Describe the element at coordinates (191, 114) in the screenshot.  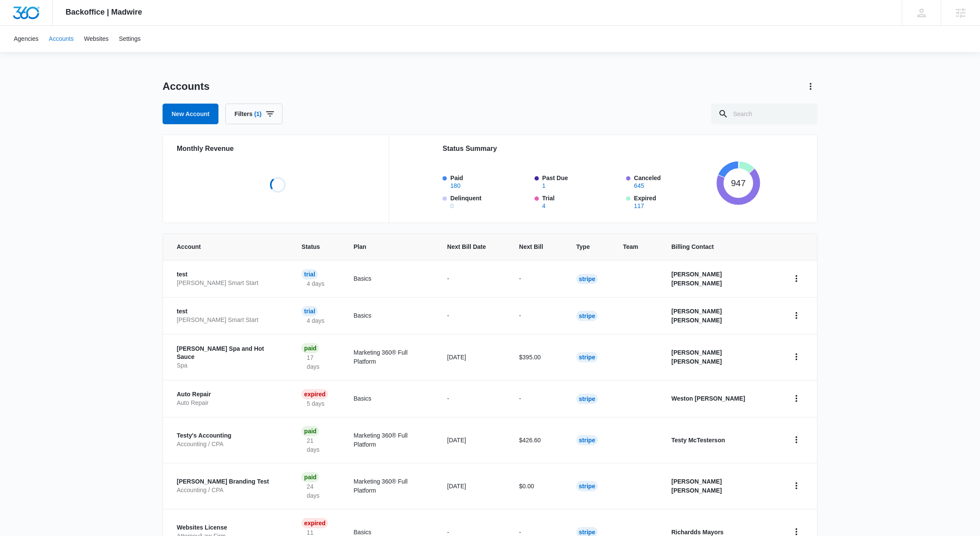
I see `a: New Account` at that location.